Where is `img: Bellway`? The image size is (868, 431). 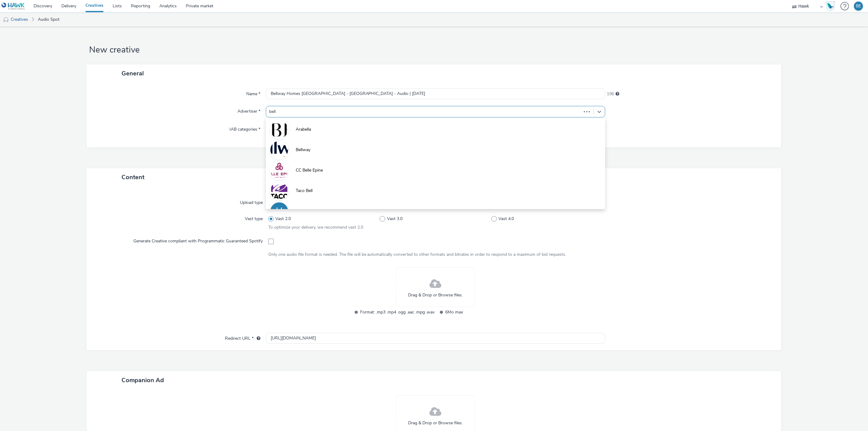 img: Bellway is located at coordinates (279, 150).